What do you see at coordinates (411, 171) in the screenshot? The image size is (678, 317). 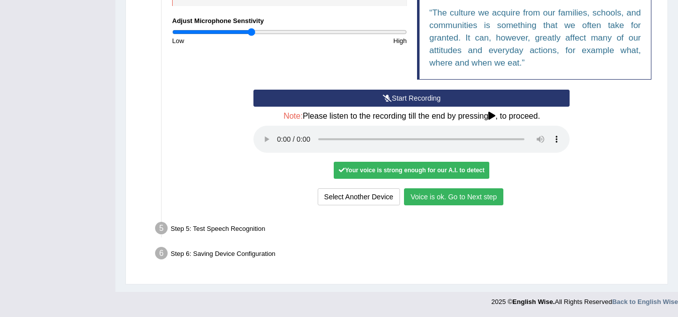 I see `div: Your voice is strong enough for our A.I. to detect` at bounding box center [411, 171].